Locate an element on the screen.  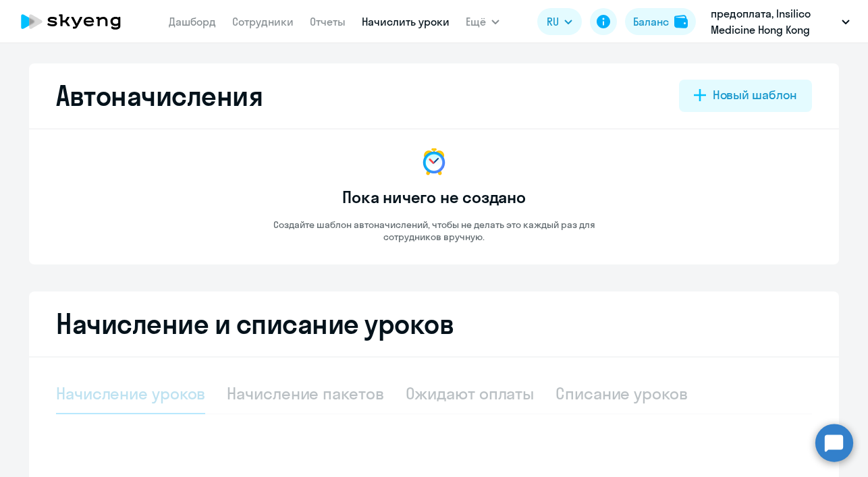
span: Ещё is located at coordinates (476, 21).